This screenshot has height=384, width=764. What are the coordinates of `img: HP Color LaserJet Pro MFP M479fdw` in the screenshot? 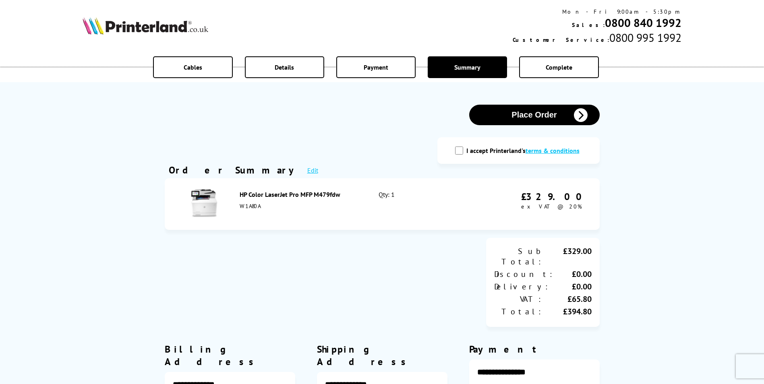 It's located at (204, 203).